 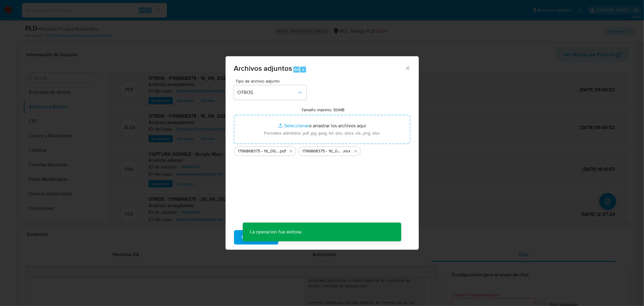 What do you see at coordinates (322, 151) in the screenshot?
I see `span: 1796868375 - 16_09_2025` at bounding box center [322, 151].